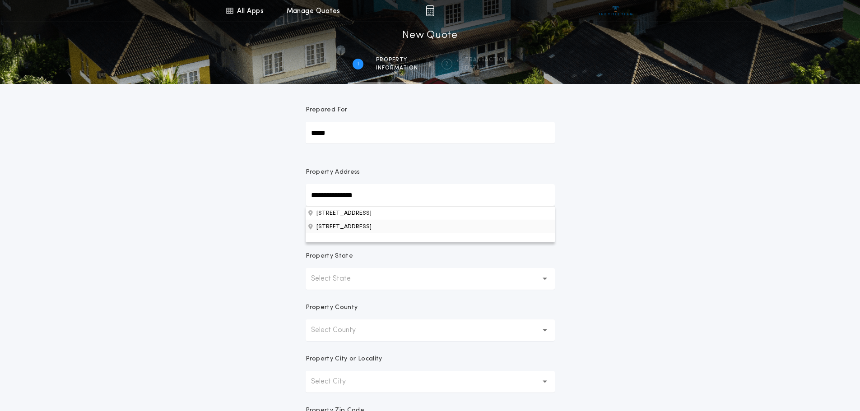  Describe the element at coordinates (430, 11) in the screenshot. I see `img: img` at that location.